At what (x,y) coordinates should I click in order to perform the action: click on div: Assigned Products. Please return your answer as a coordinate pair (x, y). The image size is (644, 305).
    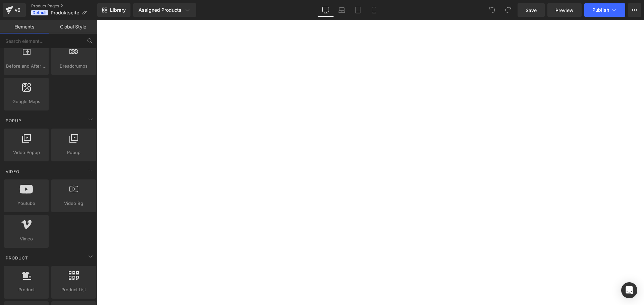
    Looking at the image, I should click on (165, 10).